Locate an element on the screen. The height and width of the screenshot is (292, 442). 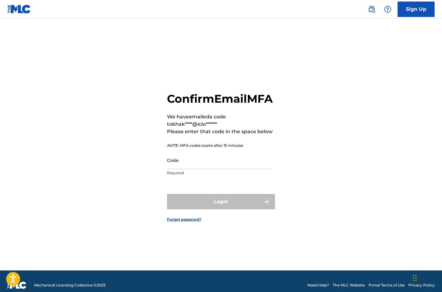
div: Chat Widget is located at coordinates (426, 277).